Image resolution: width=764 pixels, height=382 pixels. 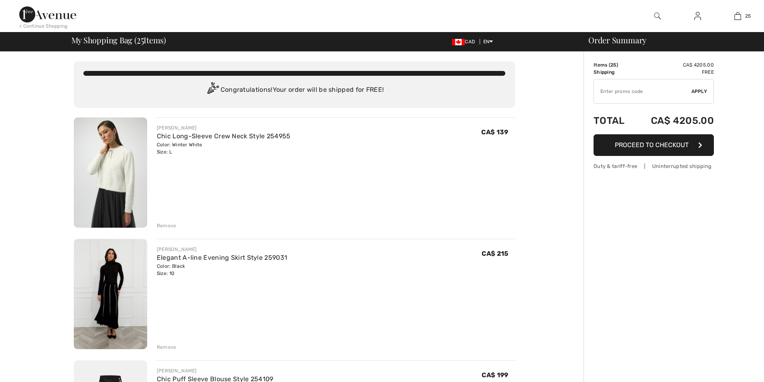 I want to click on td: Total, so click(x=614, y=121).